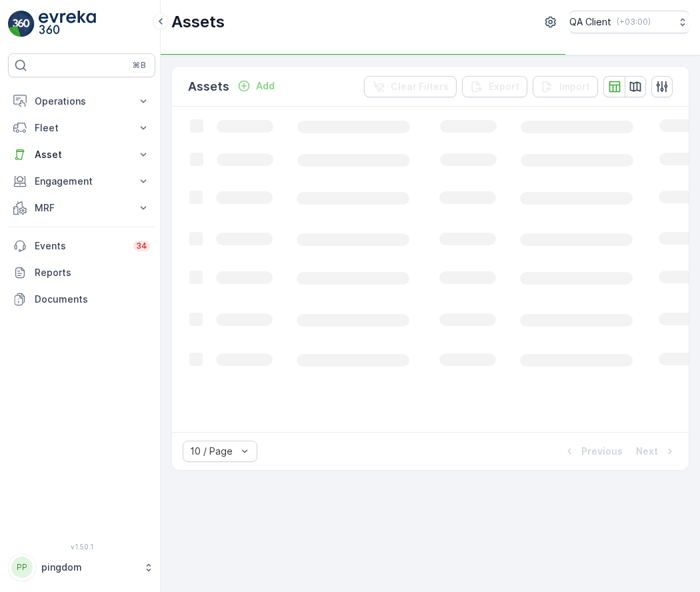  Describe the element at coordinates (68, 24) in the screenshot. I see `img: logo_light-DOdMpM7g.png` at that location.